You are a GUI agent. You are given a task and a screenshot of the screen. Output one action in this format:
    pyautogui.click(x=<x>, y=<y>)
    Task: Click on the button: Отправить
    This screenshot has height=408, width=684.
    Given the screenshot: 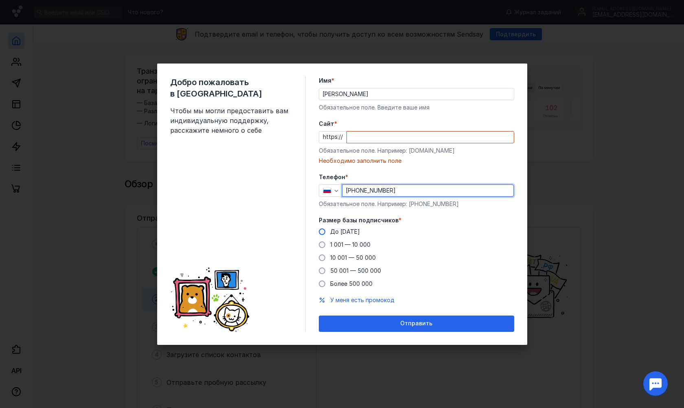 What is the action you would take?
    pyautogui.click(x=416, y=324)
    